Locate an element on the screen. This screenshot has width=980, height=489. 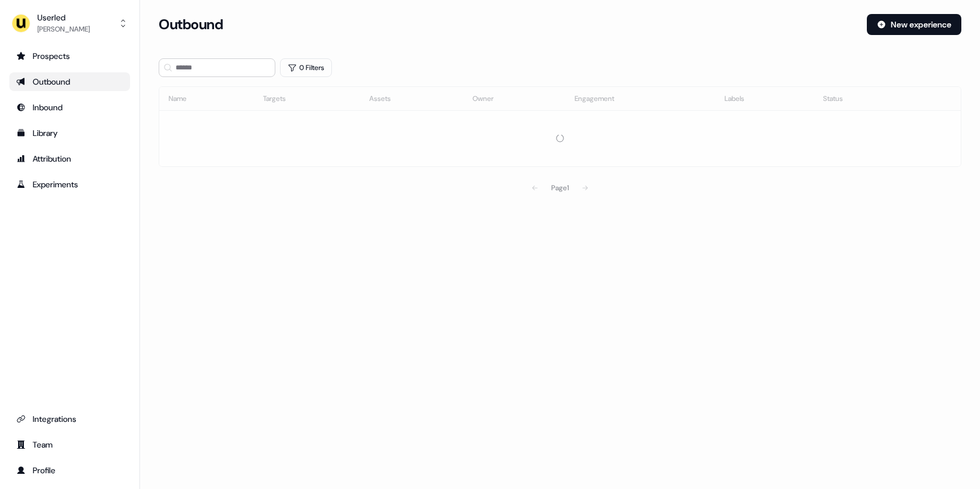
a: Go to profile is located at coordinates (70, 470).